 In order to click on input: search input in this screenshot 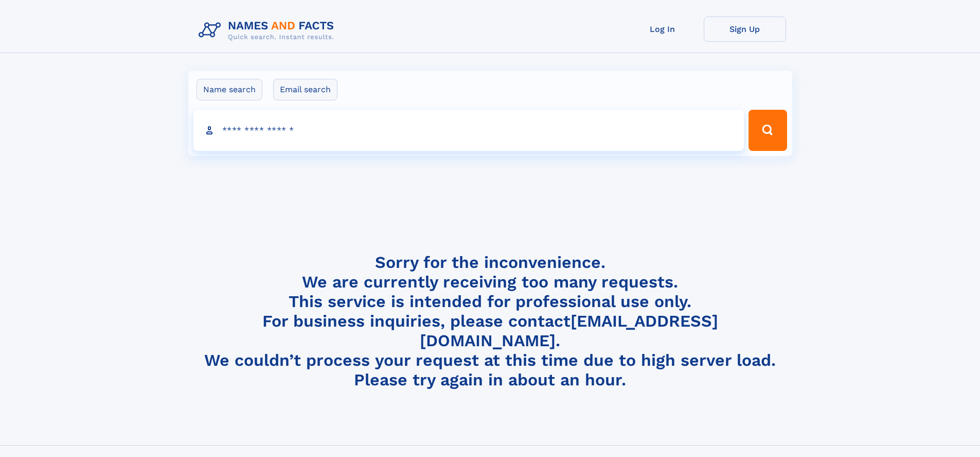, I will do `click(469, 131)`.